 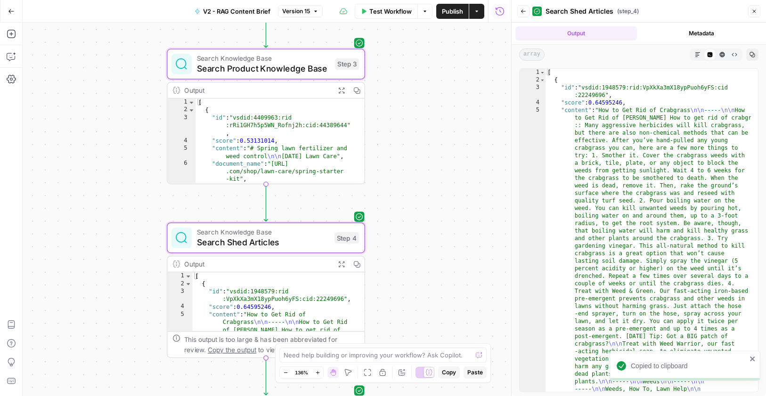 I want to click on span: Copy the output, so click(x=232, y=350).